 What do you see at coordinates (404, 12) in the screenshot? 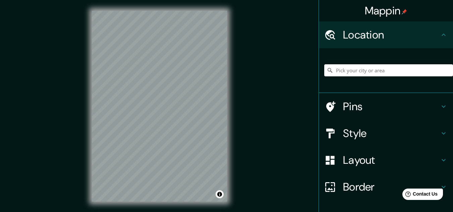
I see `img: pin-icon.png` at bounding box center [404, 12].